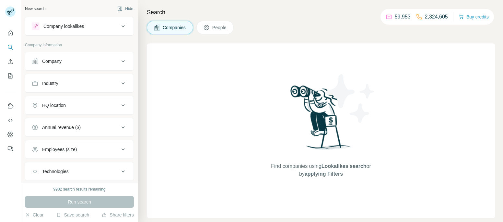 The width and height of the screenshot is (503, 222). I want to click on p: 59,953, so click(403, 17).